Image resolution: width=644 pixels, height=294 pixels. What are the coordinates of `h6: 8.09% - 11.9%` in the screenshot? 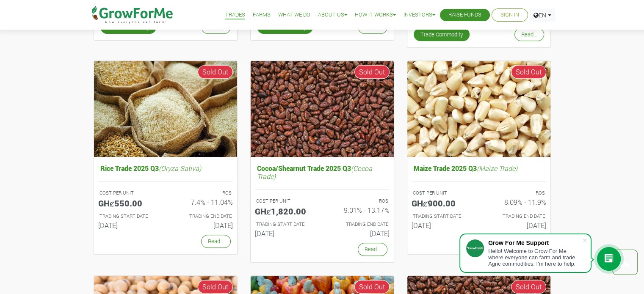 It's located at (516, 202).